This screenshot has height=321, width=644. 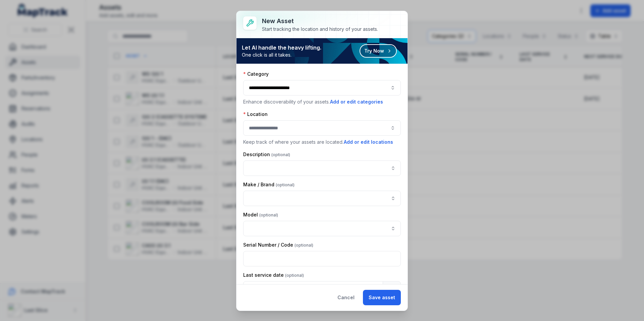 What do you see at coordinates (378, 51) in the screenshot?
I see `button: Try Now` at bounding box center [378, 51].